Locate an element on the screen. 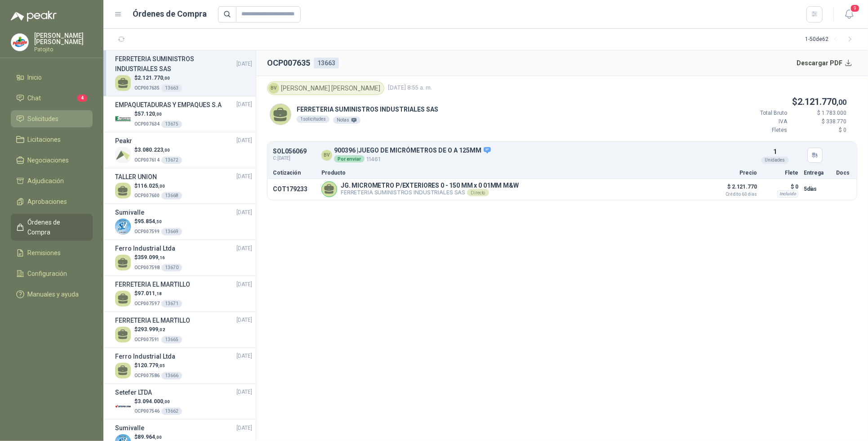 The width and height of the screenshot is (868, 441). img: Logo peakr is located at coordinates (33, 16).